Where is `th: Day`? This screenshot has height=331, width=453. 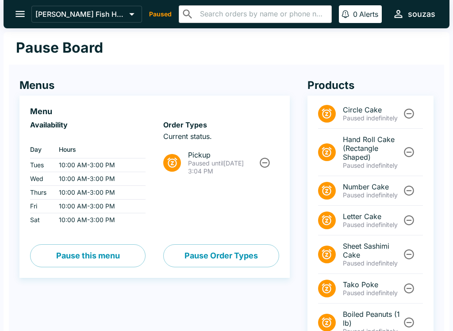
th: Day is located at coordinates (41, 150).